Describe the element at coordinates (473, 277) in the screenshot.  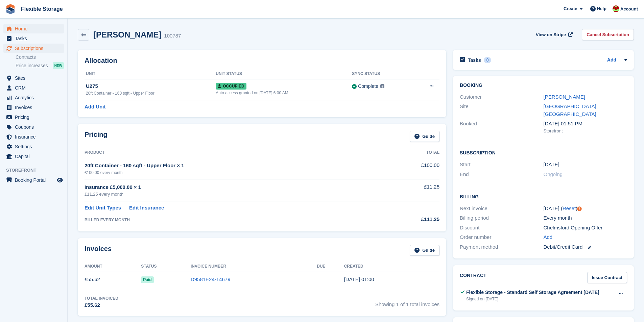
I see `h2: Contract` at that location.